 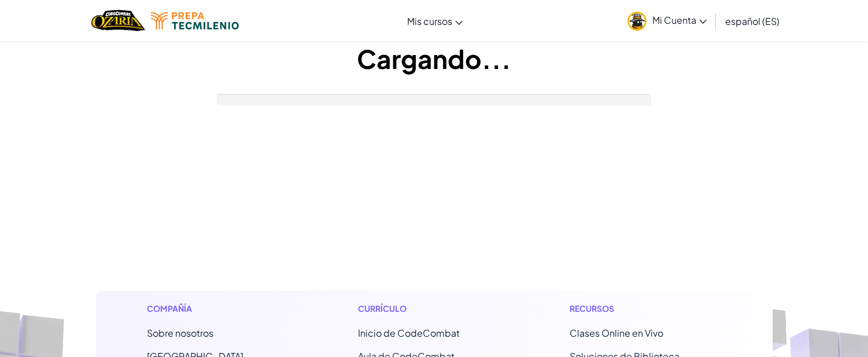 I want to click on font: Compañía, so click(x=170, y=308).